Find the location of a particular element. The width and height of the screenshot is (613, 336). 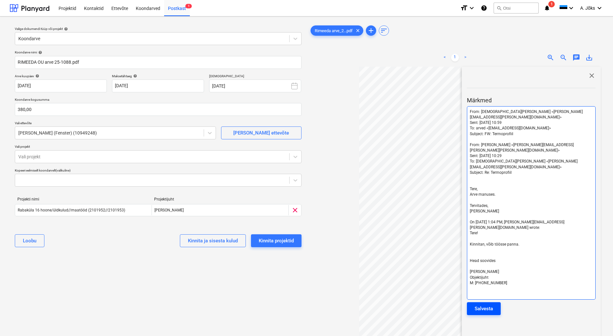

div: Rabaküla 16 hoone/üldkulud//maatööd (2101952//2101953) is located at coordinates (71, 210).